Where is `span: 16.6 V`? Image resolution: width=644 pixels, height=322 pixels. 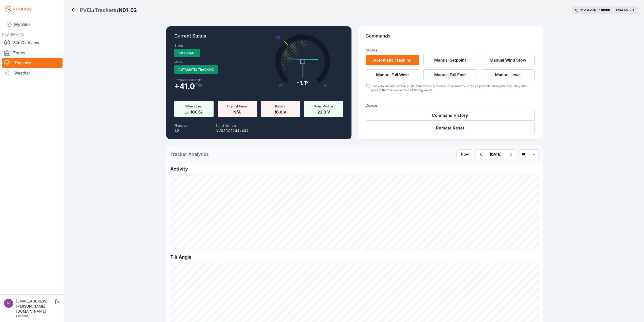
span: 16.6 V is located at coordinates (281, 111).